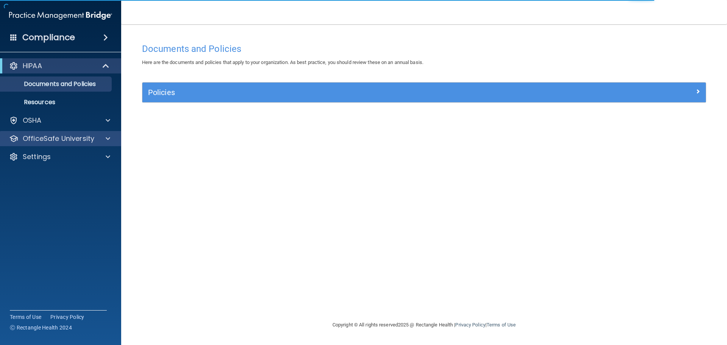  Describe the element at coordinates (32, 120) in the screenshot. I see `p: OSHA` at that location.